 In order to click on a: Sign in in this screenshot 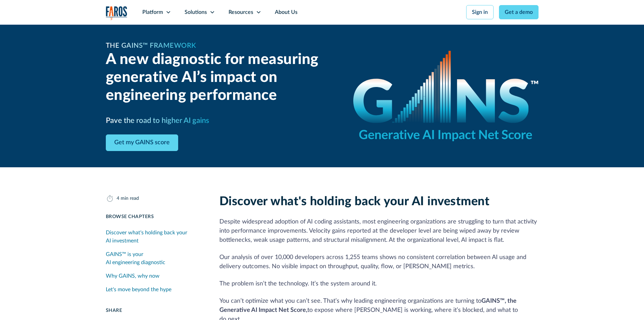, I will do `click(480, 12)`.